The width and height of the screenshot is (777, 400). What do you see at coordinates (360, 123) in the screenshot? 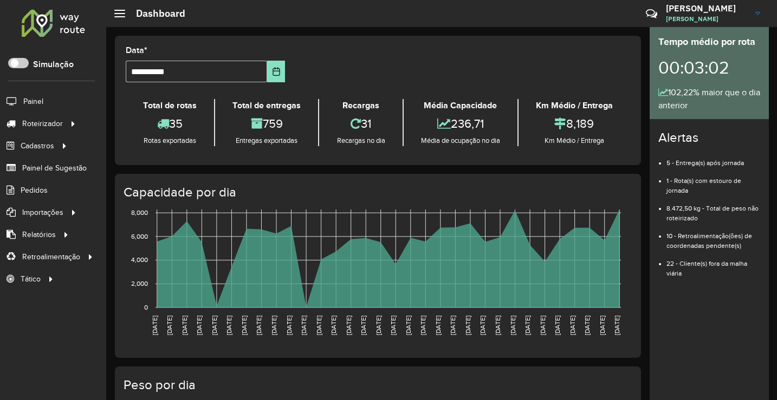
I see `div: 31` at bounding box center [360, 123].